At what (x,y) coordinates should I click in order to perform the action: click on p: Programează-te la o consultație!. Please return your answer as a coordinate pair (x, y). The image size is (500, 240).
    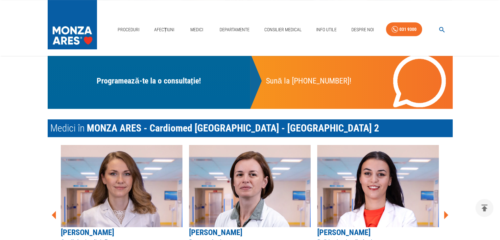
    Looking at the image, I should click on (148, 81).